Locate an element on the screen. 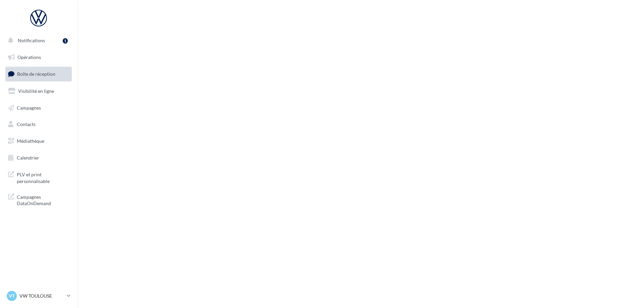 This screenshot has width=644, height=308. span: Médiathèque is located at coordinates (31, 141).